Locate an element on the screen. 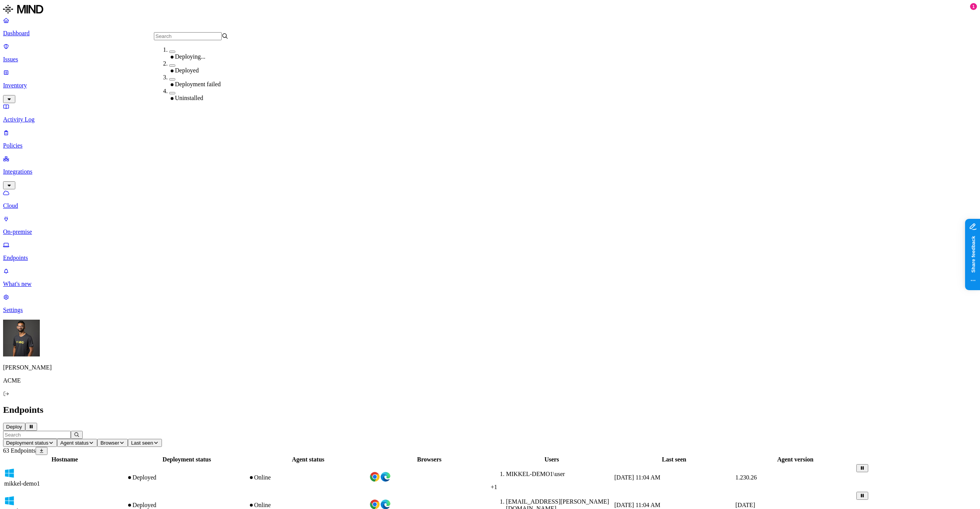 The height and width of the screenshot is (509, 980). div: Users is located at coordinates (552, 459).